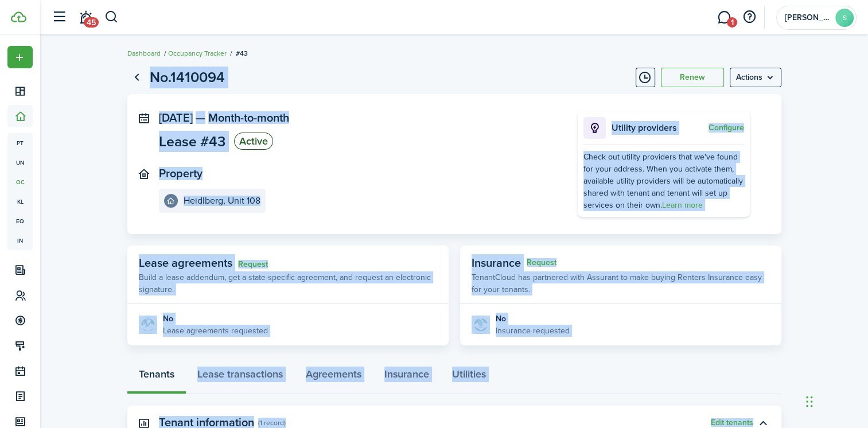 The width and height of the screenshot is (868, 428). I want to click on p: Build a lease addendum, get a state-specific agreement, and request an electronic signature., so click(288, 284).